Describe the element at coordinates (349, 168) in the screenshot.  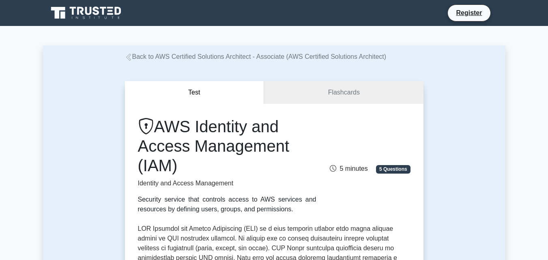
I see `span: 5 minutes` at that location.